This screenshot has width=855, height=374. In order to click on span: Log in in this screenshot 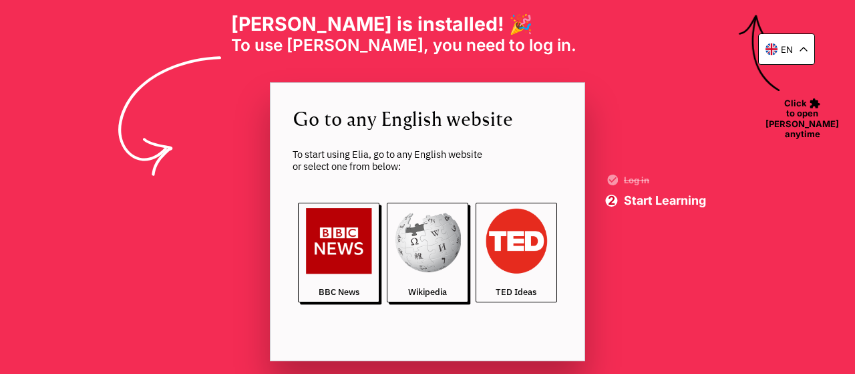, I will do `click(665, 180)`.